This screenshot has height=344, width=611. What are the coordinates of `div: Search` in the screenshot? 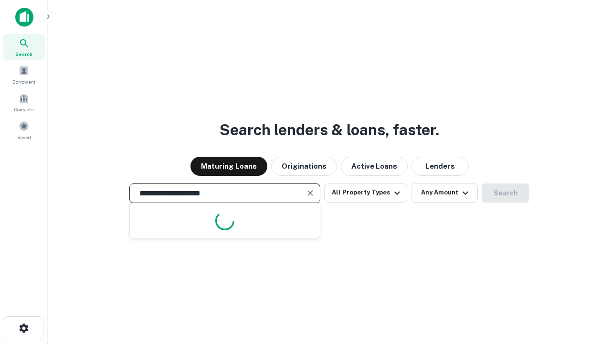 It's located at (24, 47).